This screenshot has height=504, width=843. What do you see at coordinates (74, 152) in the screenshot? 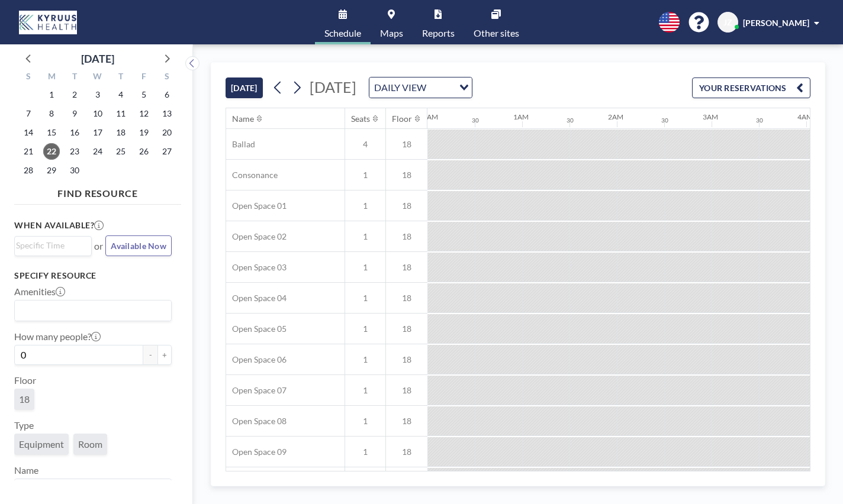
I see `span: Tuesday, September 23, 2025` at bounding box center [74, 152].